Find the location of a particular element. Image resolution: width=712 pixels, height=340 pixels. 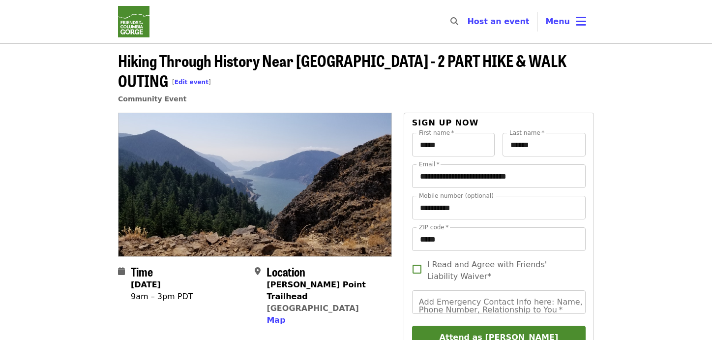

span: Map is located at coordinates (276, 320).